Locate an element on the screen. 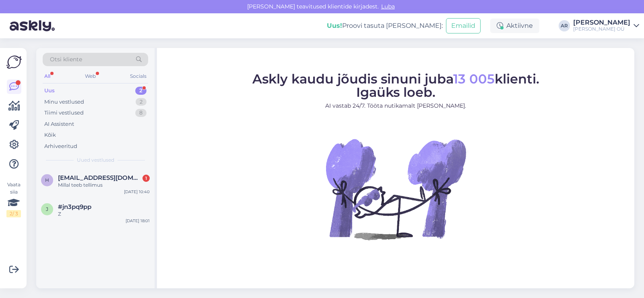  div: Aktiivne is located at coordinates (515, 26).